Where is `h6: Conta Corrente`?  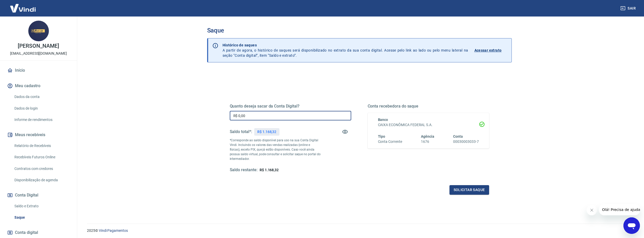
h6: Conta Corrente is located at coordinates (390, 142).